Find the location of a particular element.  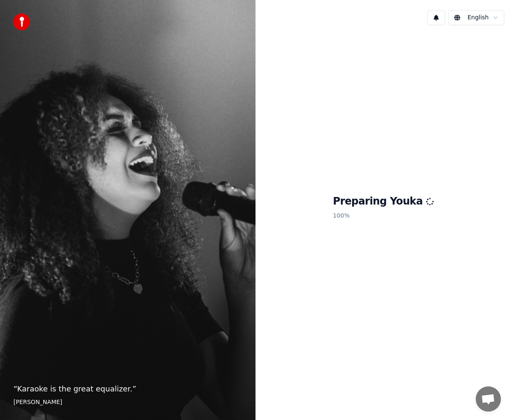

a: Open chat is located at coordinates (488, 399).